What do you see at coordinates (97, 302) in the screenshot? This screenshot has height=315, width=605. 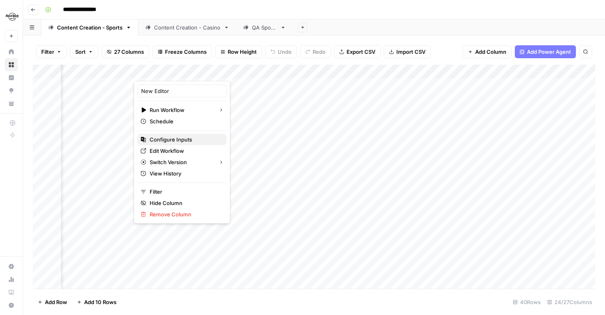 I see `button: Add 10 Rows` at bounding box center [97, 302].